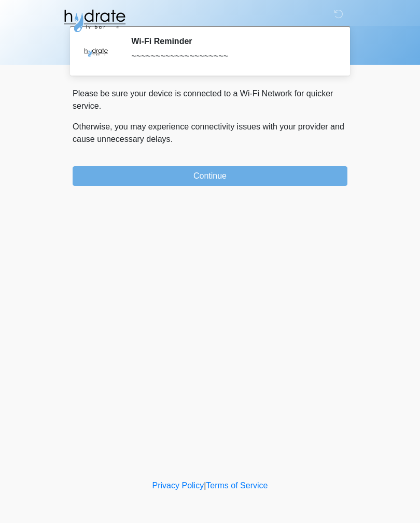 The width and height of the screenshot is (420, 523). Describe the element at coordinates (210, 100) in the screenshot. I see `p: Please be sure your device is connected to a Wi-Fi Network for quicker service.` at that location.